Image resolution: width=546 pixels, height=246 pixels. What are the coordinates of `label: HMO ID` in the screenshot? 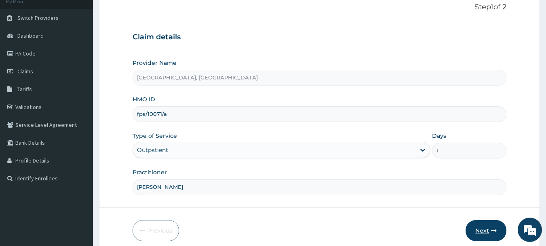 It's located at (144, 99).